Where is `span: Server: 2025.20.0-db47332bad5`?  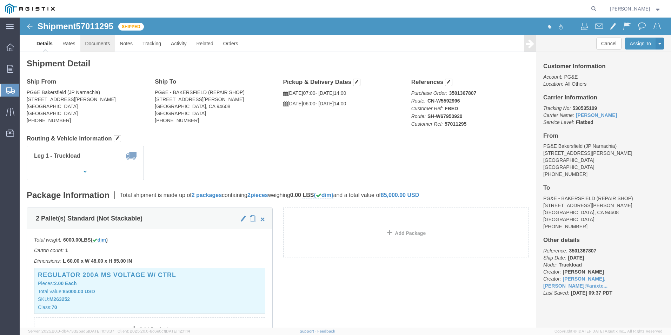
span: Server: 2025.20.0-db47332bad5 is located at coordinates (71, 331).